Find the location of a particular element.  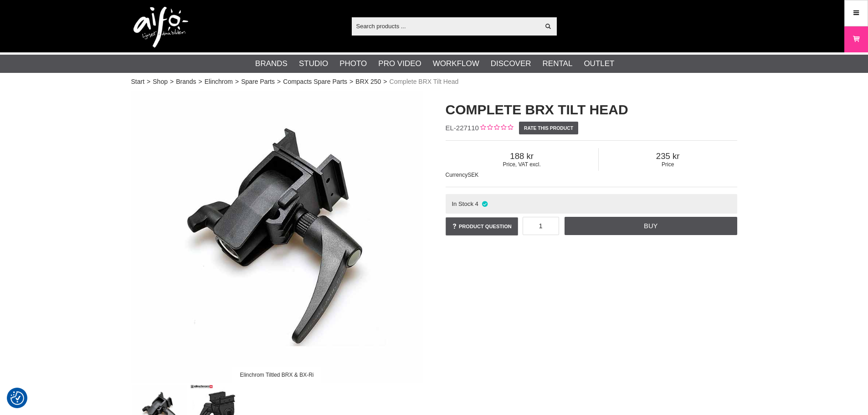

a: Workflow is located at coordinates (456, 63).